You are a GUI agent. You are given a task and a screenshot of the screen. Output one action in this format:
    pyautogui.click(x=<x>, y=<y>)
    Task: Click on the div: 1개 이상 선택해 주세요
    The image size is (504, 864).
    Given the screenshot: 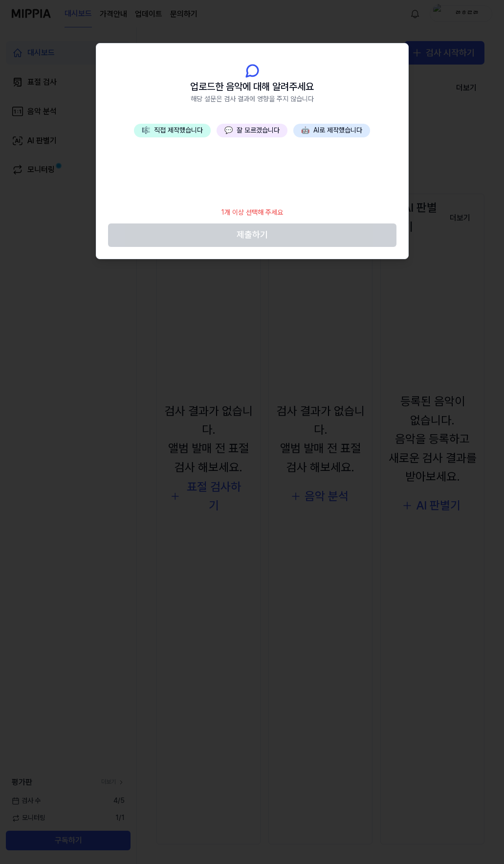 What is the action you would take?
    pyautogui.click(x=252, y=213)
    